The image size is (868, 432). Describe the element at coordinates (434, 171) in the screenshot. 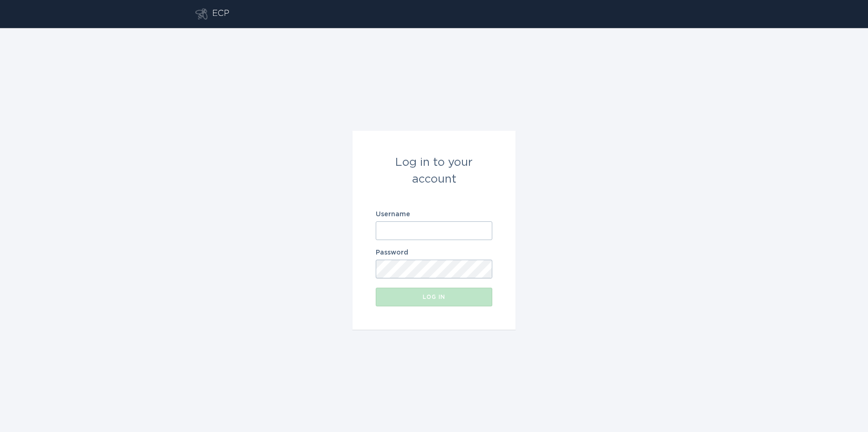

I see `div: Log in to your account` at that location.